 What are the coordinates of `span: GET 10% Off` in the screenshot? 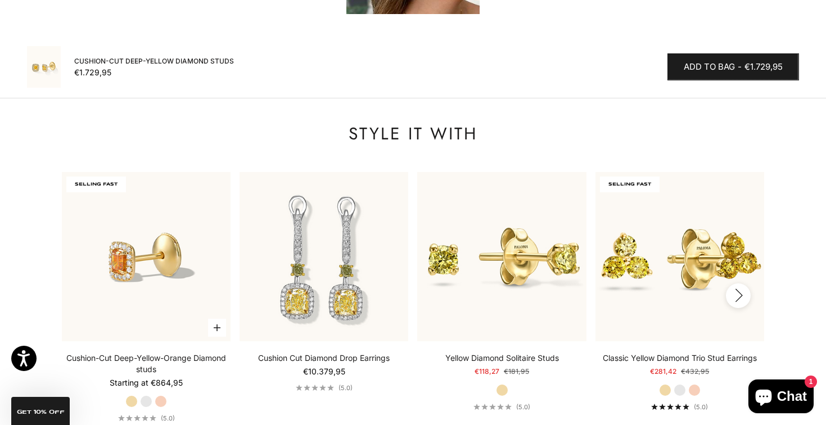 It's located at (40, 412).